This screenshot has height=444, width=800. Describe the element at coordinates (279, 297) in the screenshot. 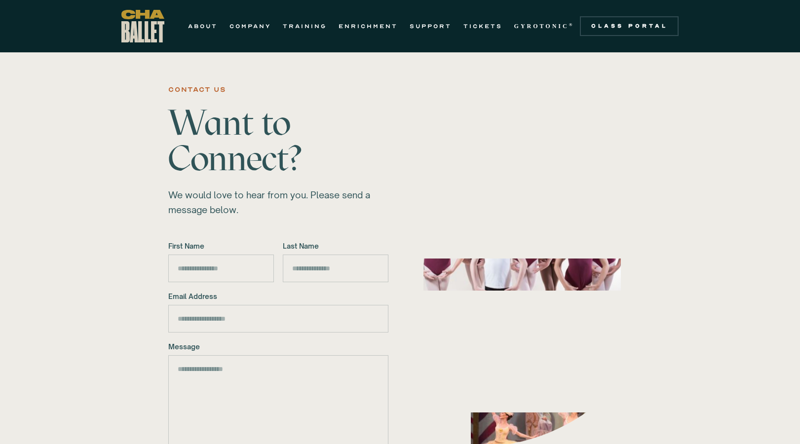

I see `label: Email Address` at that location.